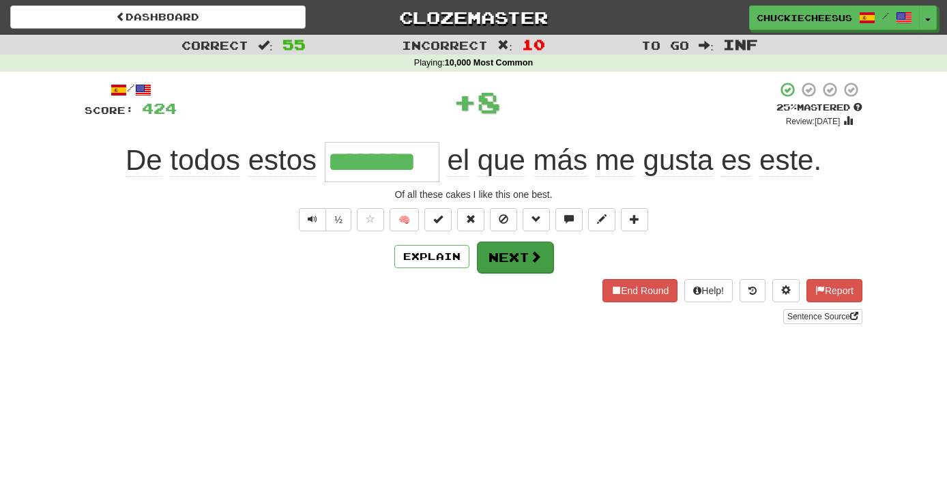  I want to click on a: chuckiecheesus /, so click(835, 18).